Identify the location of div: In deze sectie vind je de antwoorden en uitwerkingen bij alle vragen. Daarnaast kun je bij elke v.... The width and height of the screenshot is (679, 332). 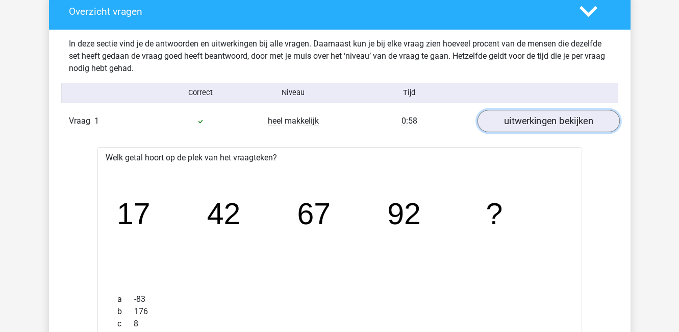
(340, 56).